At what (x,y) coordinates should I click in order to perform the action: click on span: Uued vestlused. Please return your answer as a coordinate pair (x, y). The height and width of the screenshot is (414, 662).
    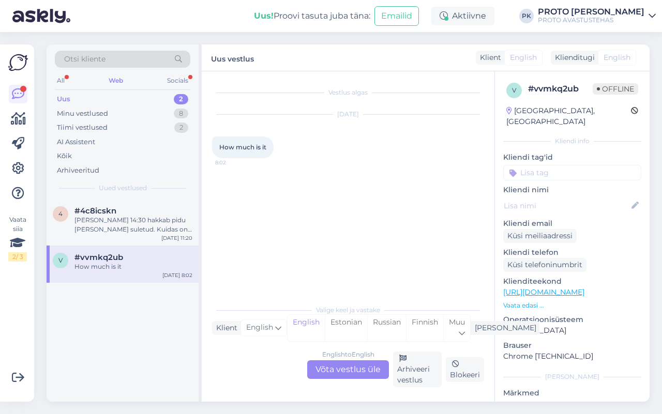
    Looking at the image, I should click on (123, 188).